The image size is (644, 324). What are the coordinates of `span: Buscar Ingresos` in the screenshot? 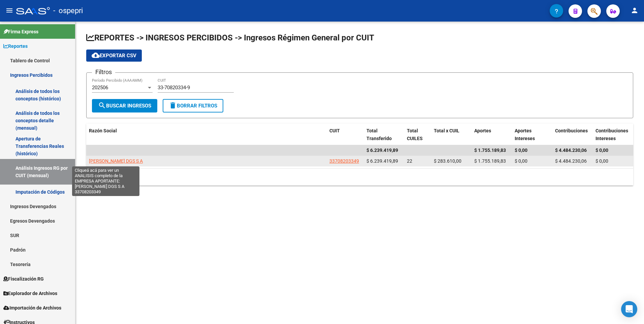 It's located at (125, 106).